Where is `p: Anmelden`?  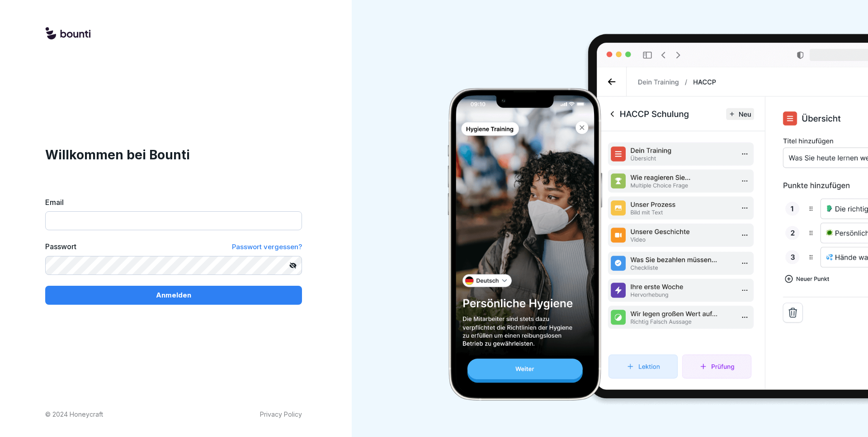
p: Anmelden is located at coordinates (173, 295).